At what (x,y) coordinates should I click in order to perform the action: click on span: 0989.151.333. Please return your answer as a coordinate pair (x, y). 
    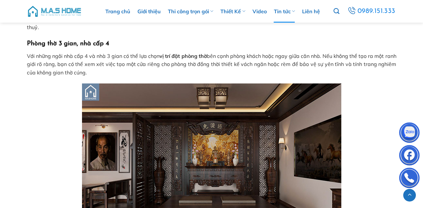
    Looking at the image, I should click on (376, 11).